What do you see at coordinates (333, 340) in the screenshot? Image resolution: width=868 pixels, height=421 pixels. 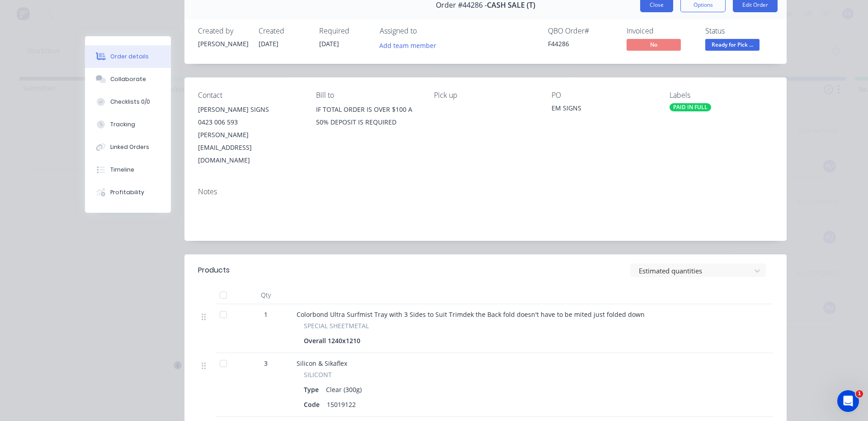 I see `div: Overall 1240x1210` at bounding box center [333, 340].